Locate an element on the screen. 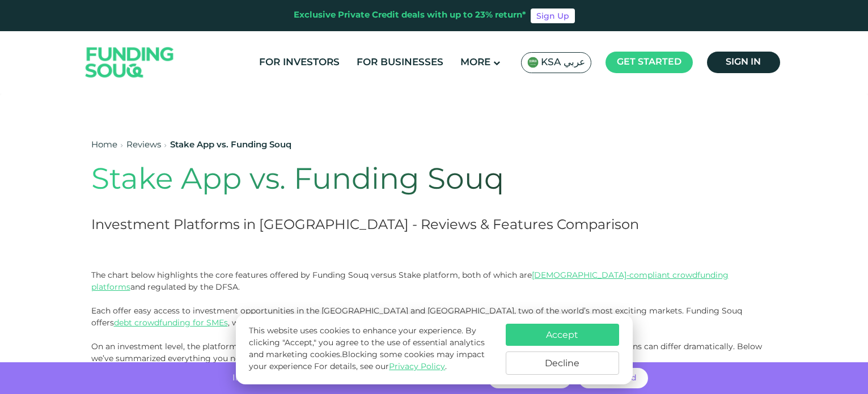 Image resolution: width=868 pixels, height=394 pixels. span: Invest with no hidden fees and get returns of up to is located at coordinates (339, 378).